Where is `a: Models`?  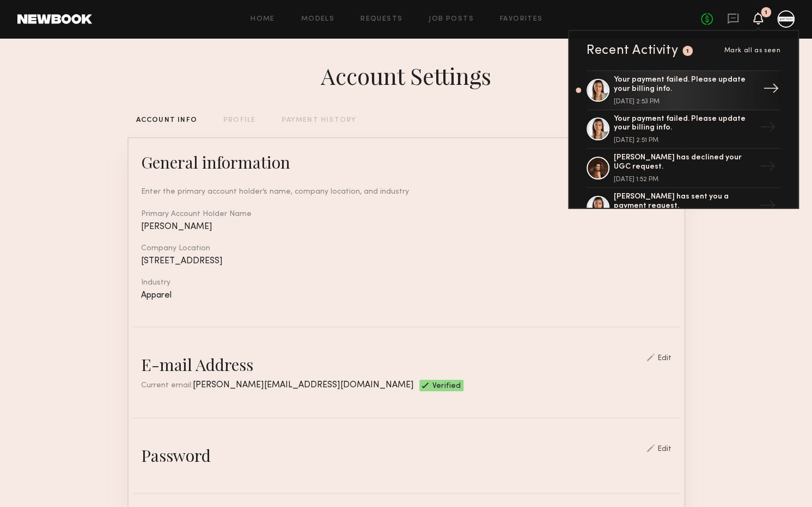 a: Models is located at coordinates (317, 19).